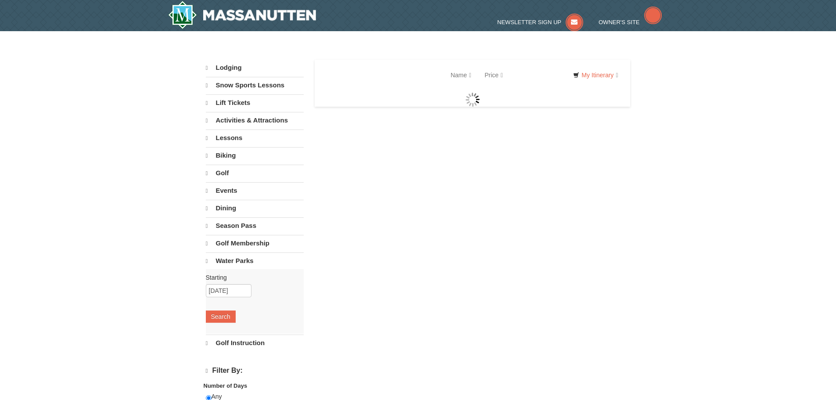 This screenshot has width=836, height=400. Describe the element at coordinates (255, 243) in the screenshot. I see `a: Golf Membership` at that location.